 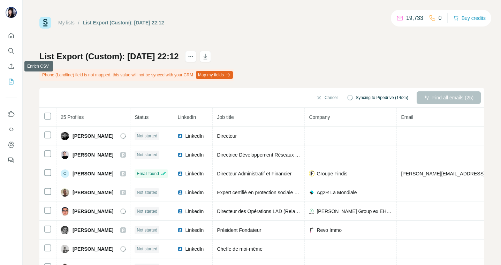 What do you see at coordinates (11, 51) in the screenshot?
I see `button: Search` at bounding box center [11, 51].